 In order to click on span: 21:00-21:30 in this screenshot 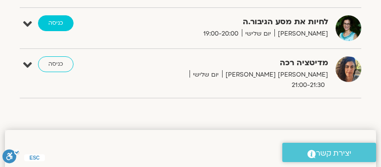, I will do `click(308, 85)`.